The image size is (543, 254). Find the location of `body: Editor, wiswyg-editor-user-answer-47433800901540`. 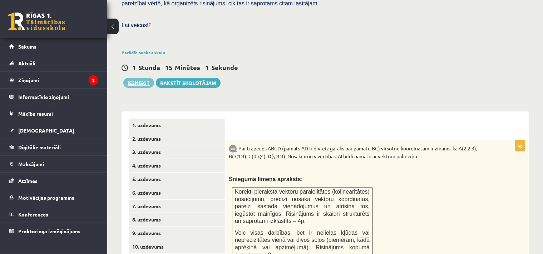

body: Editor, wiswyg-editor-user-answer-47433800901540 is located at coordinates (148, 11).